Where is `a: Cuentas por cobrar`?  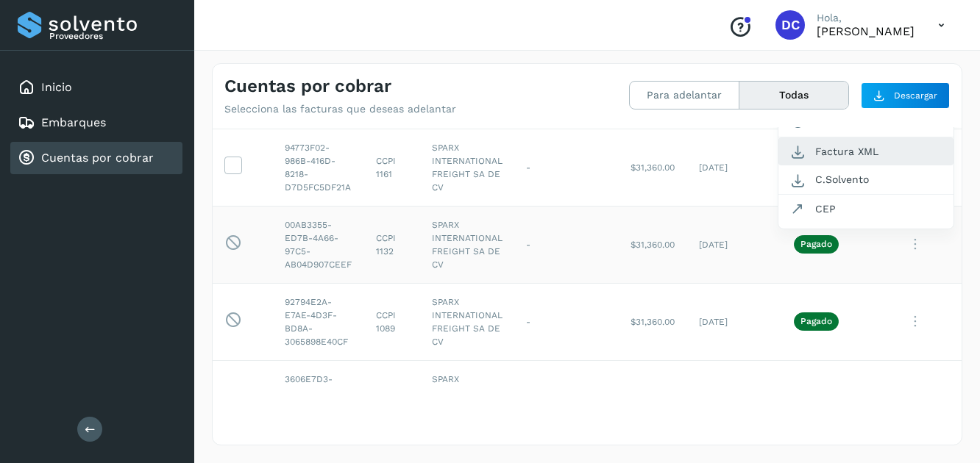
a: Cuentas por cobrar is located at coordinates (97, 157).